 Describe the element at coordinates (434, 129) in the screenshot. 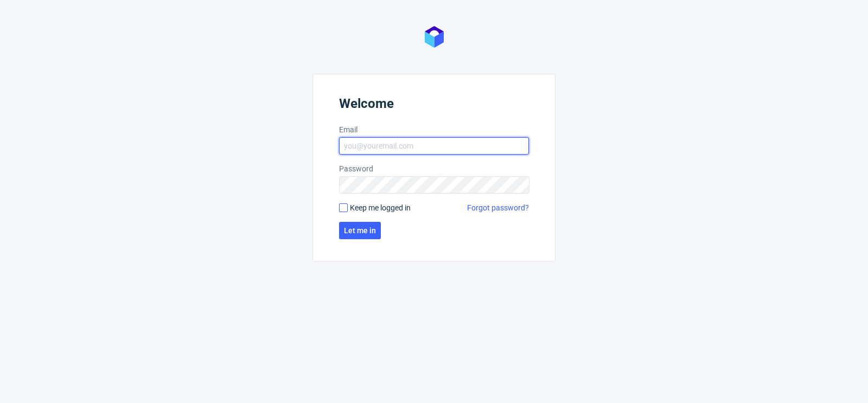

I see `label: Email` at that location.